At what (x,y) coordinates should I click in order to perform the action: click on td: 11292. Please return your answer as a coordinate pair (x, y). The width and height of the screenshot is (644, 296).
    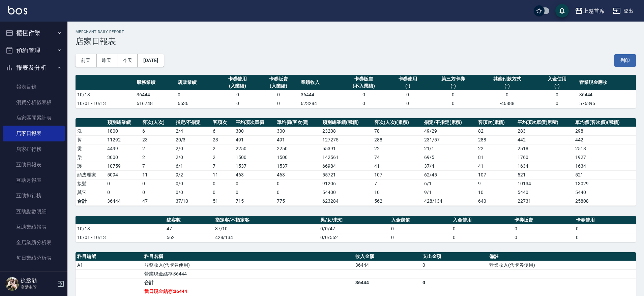
    Looking at the image, I should click on (123, 140).